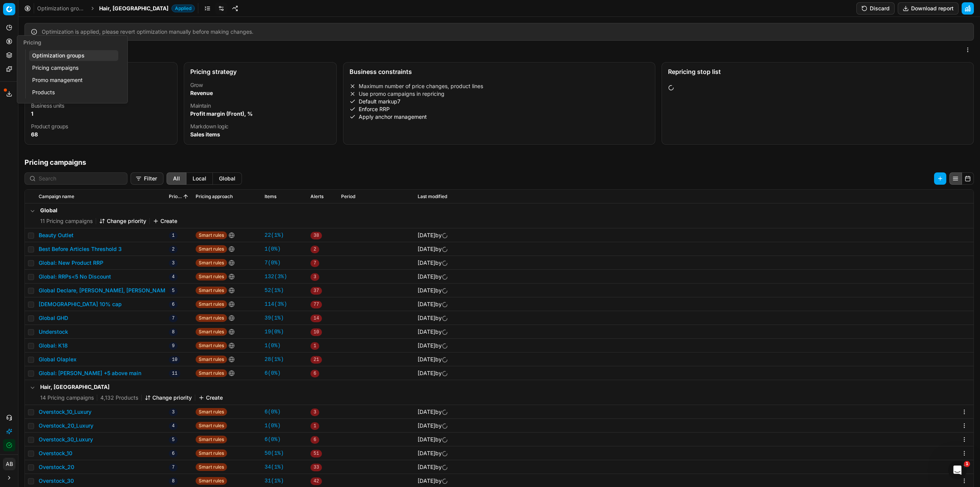 This screenshot has width=980, height=487. I want to click on strong: Sales items, so click(205, 134).